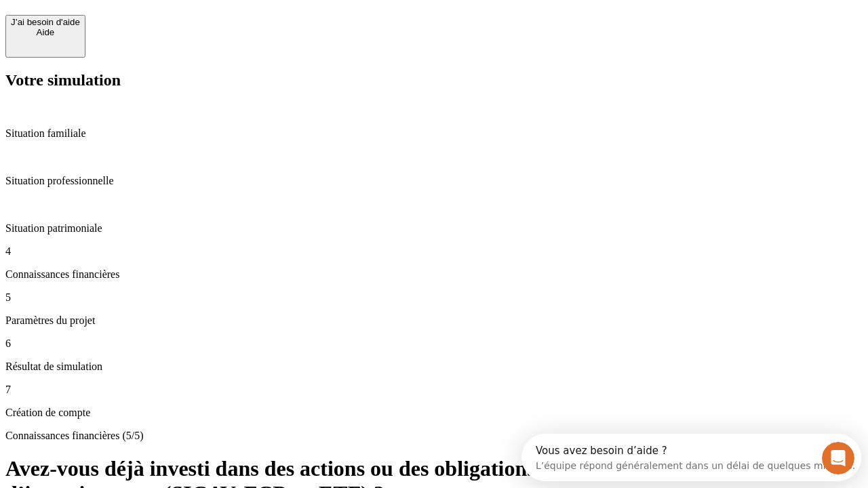  Describe the element at coordinates (174, 17) in the screenshot. I see `div: Vous avez besoin d’aide ?` at that location.